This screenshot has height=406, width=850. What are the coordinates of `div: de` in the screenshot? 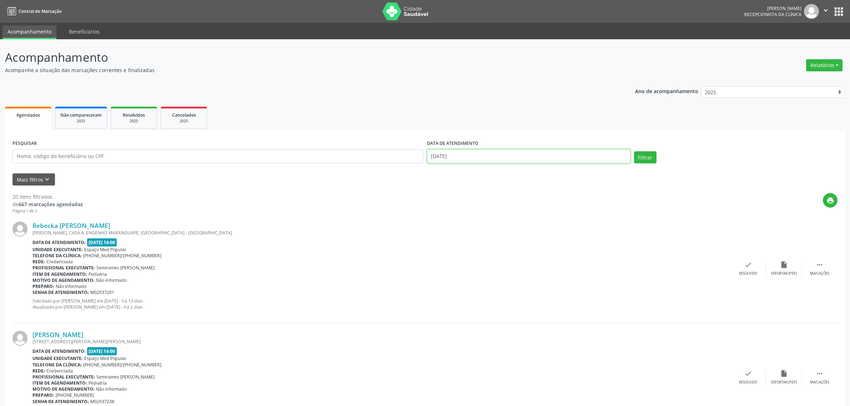 It's located at (47, 204).